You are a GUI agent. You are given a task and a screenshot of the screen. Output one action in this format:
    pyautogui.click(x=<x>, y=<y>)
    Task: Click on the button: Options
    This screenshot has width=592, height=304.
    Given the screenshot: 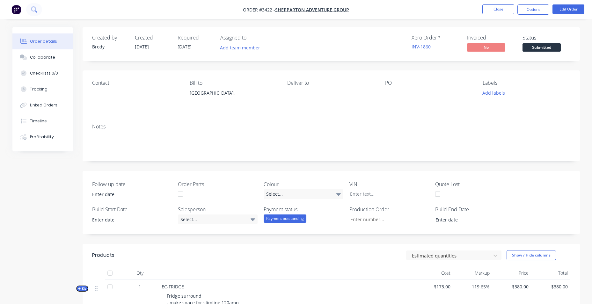 What is the action you would take?
    pyautogui.click(x=533, y=10)
    